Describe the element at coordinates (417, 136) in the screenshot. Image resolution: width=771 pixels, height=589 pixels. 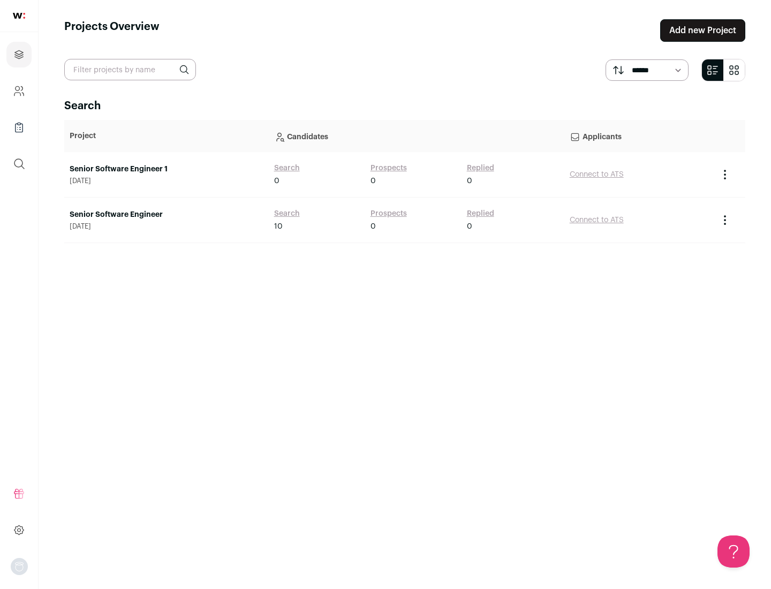
I see `p: Candidates` at that location.